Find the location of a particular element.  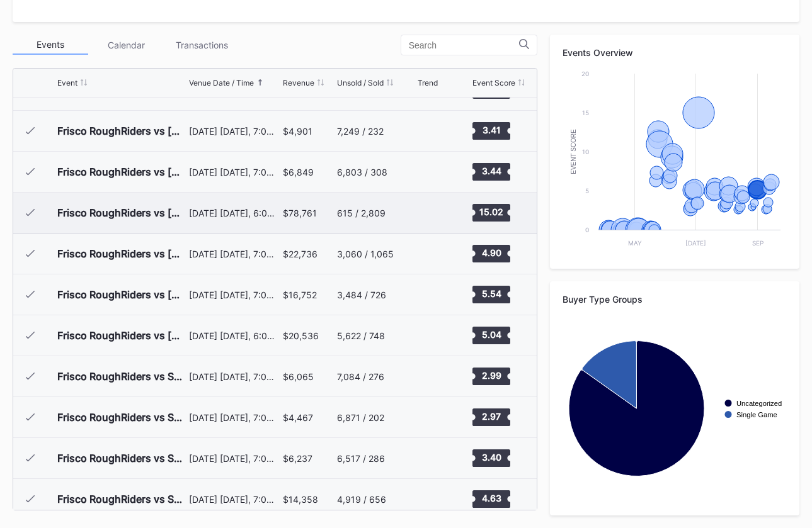

div: $6,065 is located at coordinates (298, 377).